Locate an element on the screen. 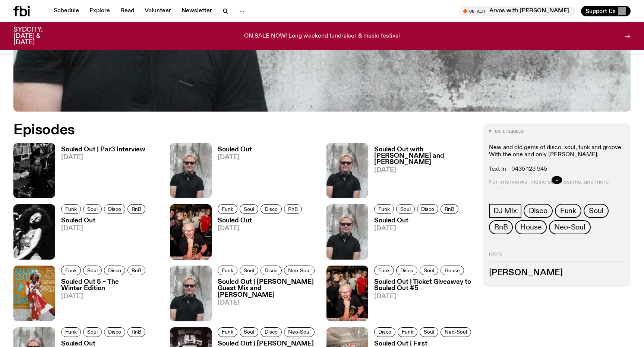 The height and width of the screenshot is (347, 644). a: Read is located at coordinates (127, 12).